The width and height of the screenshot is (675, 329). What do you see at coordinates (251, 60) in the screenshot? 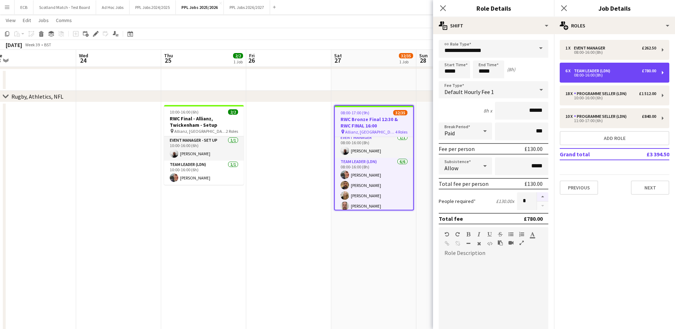
I see `span: 26` at bounding box center [251, 60].